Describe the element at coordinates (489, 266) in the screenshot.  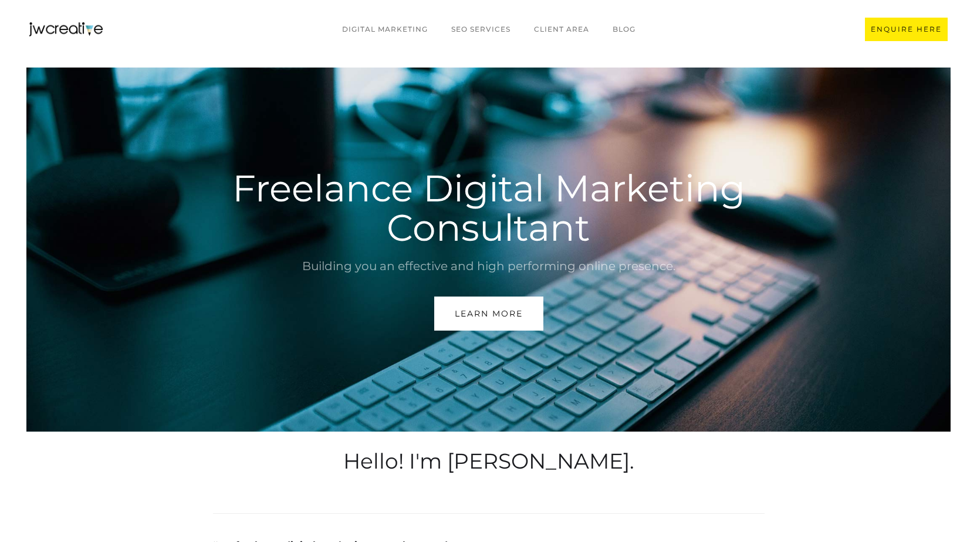
I see `div: Building you an effective and high performing online presence.` at that location.